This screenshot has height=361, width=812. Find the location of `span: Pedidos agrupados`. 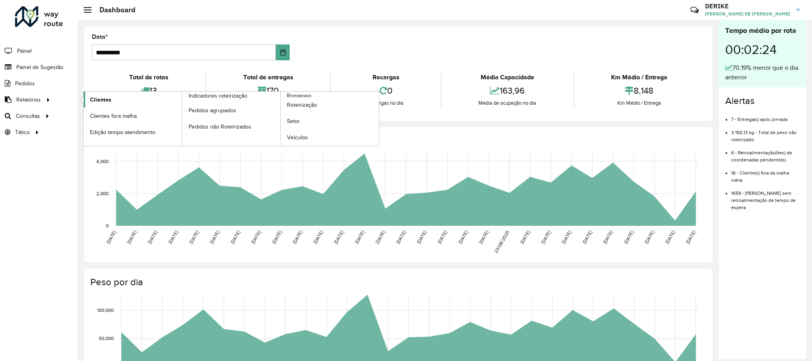

span: Pedidos agrupados is located at coordinates (212, 110).